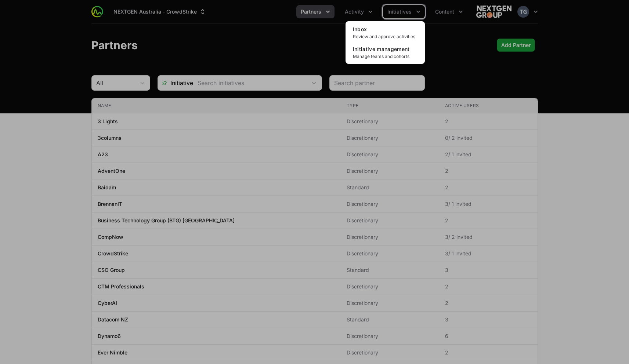  Describe the element at coordinates (385, 57) in the screenshot. I see `span: Manage teams and cohorts` at that location.